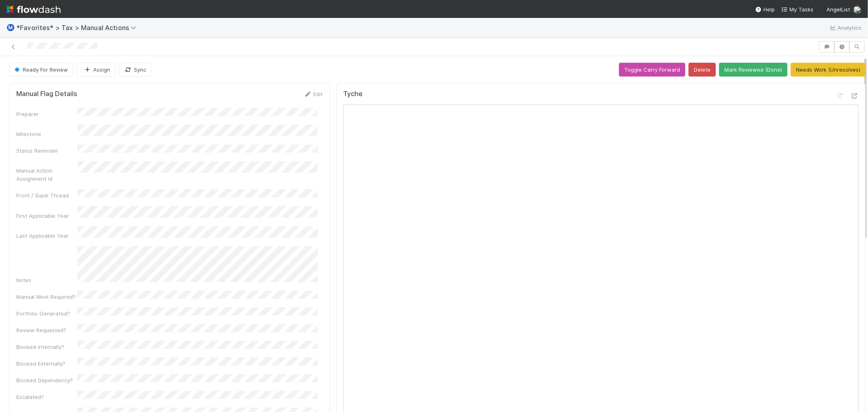 The width and height of the screenshot is (868, 412). What do you see at coordinates (46, 380) in the screenshot?
I see `div: Blocked Dependency?` at bounding box center [46, 380].